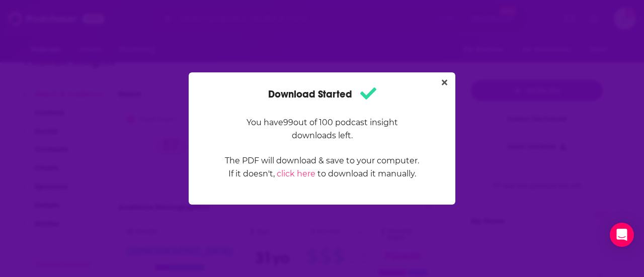 Image resolution: width=644 pixels, height=277 pixels. I want to click on h1: Download Started, so click(322, 94).